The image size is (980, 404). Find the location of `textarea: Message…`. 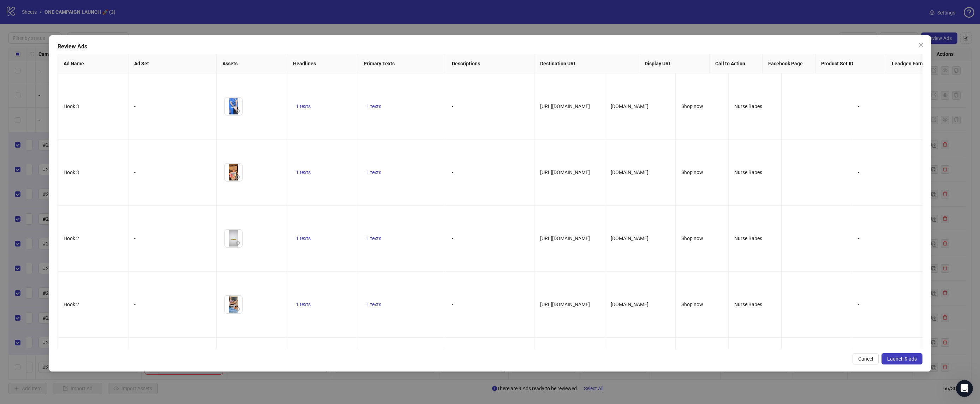

textarea: Message… is located at coordinates (71, 222).